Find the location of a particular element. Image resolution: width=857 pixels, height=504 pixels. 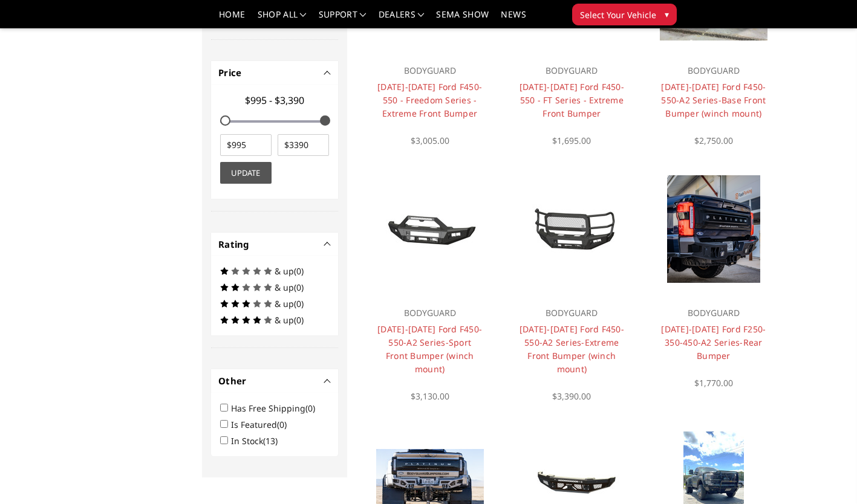

a: Support is located at coordinates (342, 19).